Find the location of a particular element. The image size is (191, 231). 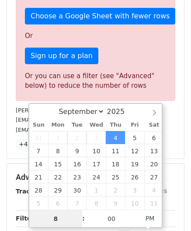

strong: Tracking is located at coordinates (30, 191).